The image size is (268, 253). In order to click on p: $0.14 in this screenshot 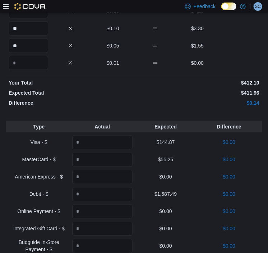, I will do `click(197, 103)`.